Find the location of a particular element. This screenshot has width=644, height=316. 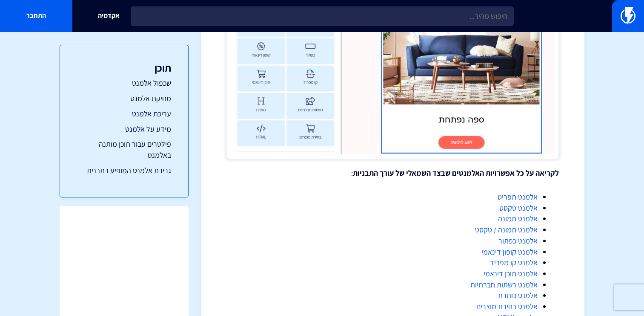

a: אלמנט קו מפריד is located at coordinates (514, 262).